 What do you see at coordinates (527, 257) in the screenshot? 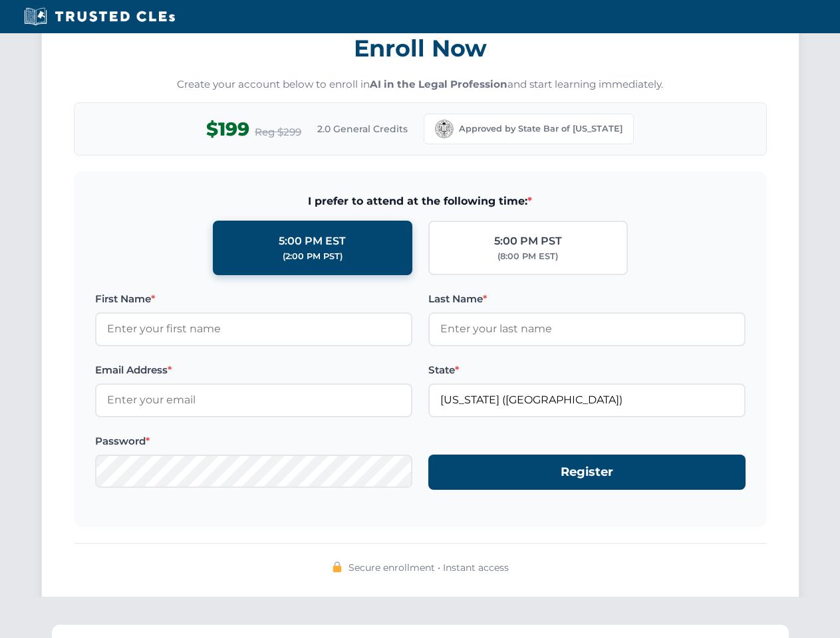
I see `div: (8:00 PM EST)` at bounding box center [527, 257].